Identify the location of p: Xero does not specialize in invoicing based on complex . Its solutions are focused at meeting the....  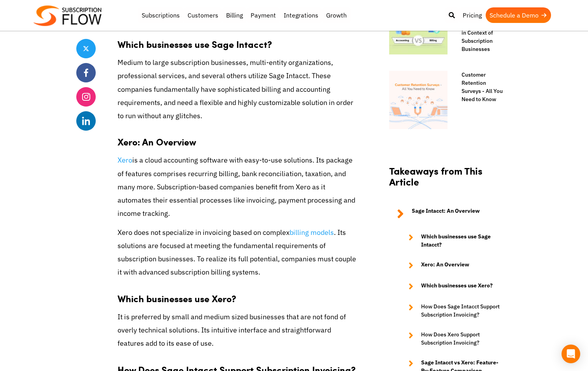
(237, 252).